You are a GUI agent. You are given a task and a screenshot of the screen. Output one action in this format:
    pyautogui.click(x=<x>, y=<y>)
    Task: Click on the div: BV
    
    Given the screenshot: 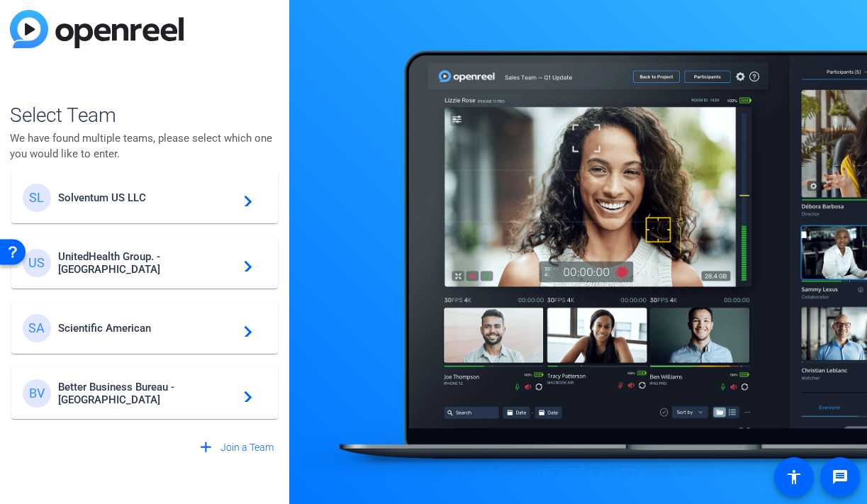 What is the action you would take?
    pyautogui.click(x=37, y=394)
    